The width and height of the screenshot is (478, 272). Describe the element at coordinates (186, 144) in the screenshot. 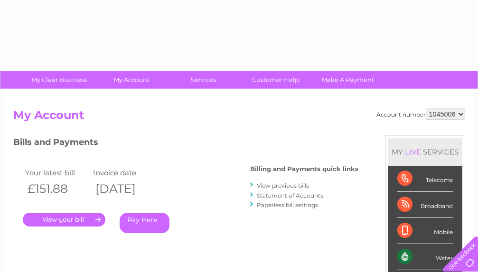

I see `h3: Bills and Payments` at that location.